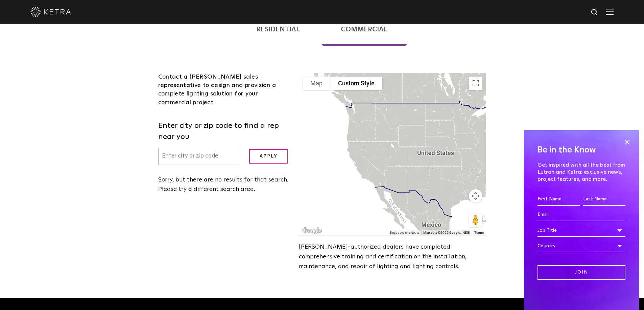 This screenshot has height=310, width=644. What do you see at coordinates (479, 232) in the screenshot?
I see `a: Terms (opens in new tab)` at bounding box center [479, 232].